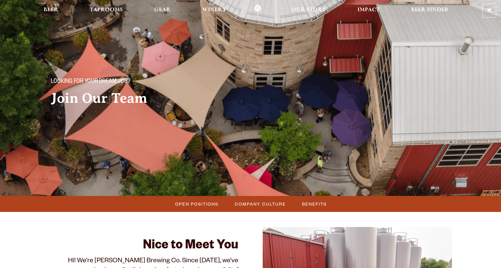  Describe the element at coordinates (106, 10) in the screenshot. I see `span: Taprooms` at that location.